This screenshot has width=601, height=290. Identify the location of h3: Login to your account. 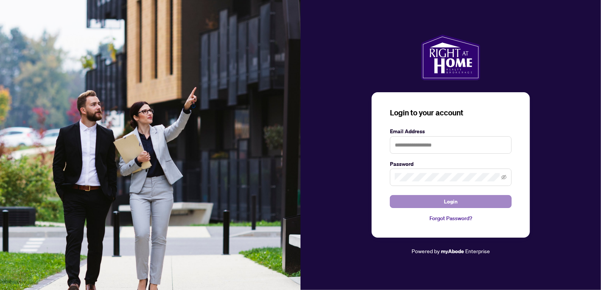
(450, 113).